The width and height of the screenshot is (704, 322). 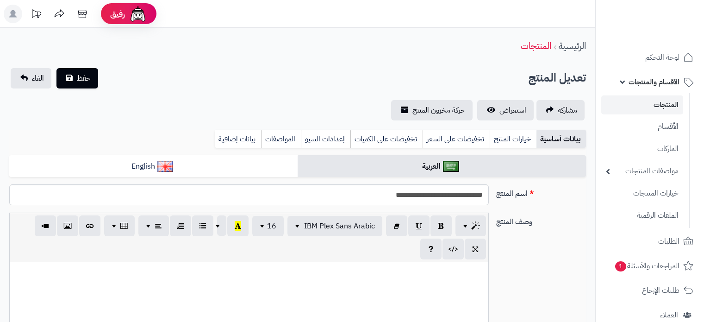 I want to click on label: وصف المنتج, so click(x=541, y=220).